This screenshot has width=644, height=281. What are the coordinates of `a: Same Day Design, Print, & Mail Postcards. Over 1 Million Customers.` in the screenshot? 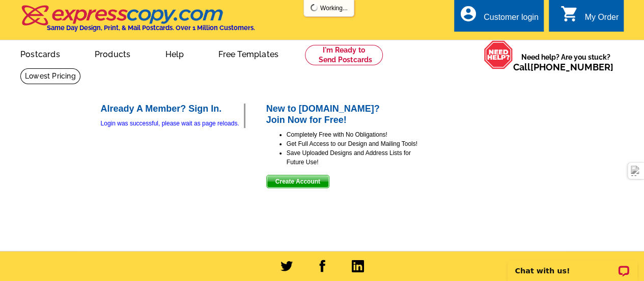 It's located at (138, 22).